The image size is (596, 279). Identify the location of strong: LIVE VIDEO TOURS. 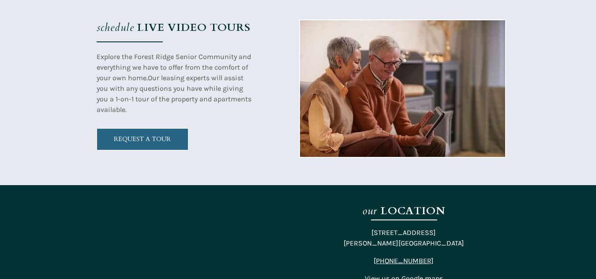
(194, 27).